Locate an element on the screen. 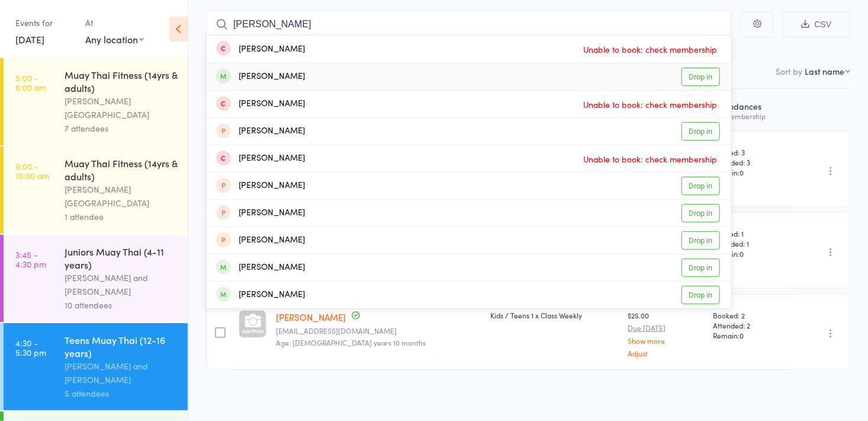 This screenshot has height=421, width=868. div: for membership is located at coordinates (750, 115).